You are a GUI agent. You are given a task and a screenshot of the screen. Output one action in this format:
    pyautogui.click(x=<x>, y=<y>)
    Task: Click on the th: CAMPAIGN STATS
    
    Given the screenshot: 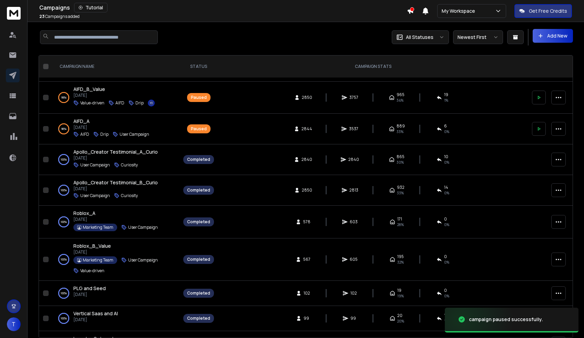 What is the action you would take?
    pyautogui.click(x=373, y=67)
    